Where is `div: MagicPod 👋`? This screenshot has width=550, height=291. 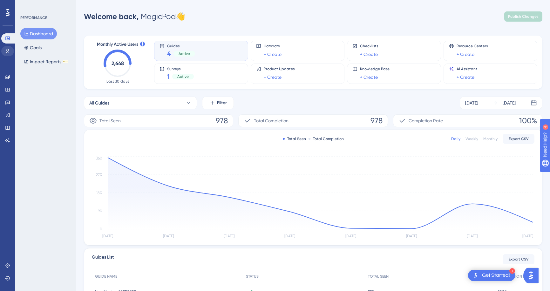 div: MagicPod 👋 is located at coordinates (134, 17).